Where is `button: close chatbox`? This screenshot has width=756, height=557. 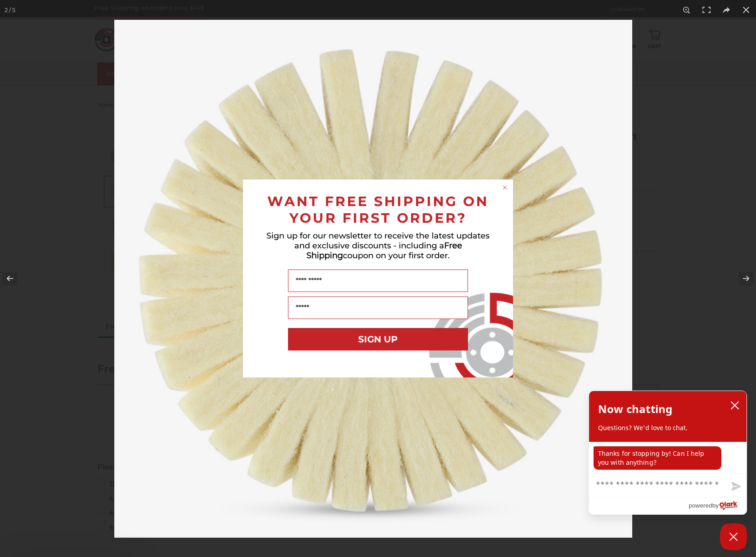
button: close chatbox is located at coordinates (735, 406).